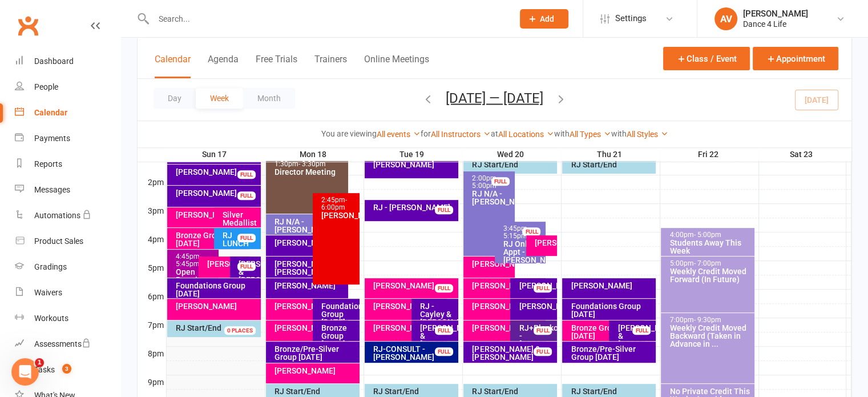  I want to click on span: RJ Start/End, so click(198, 328).